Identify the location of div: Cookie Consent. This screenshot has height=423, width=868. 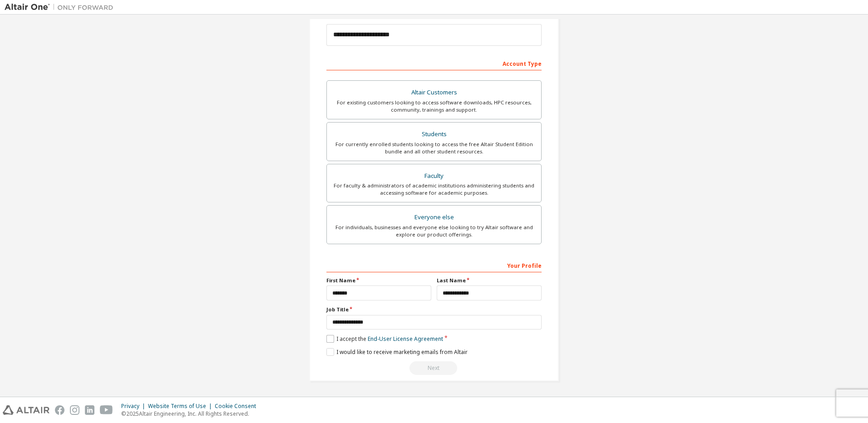
(238, 406).